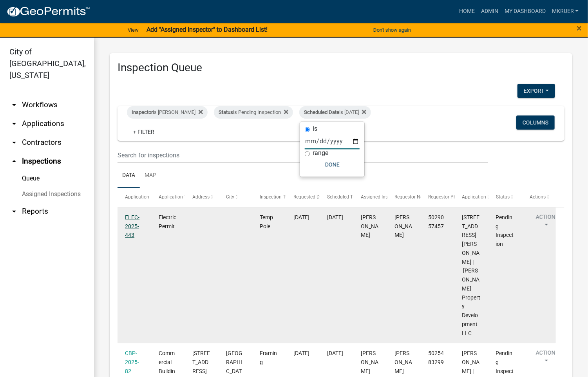 The height and width of the screenshot is (377, 588). What do you see at coordinates (134, 197) in the screenshot?
I see `datatable-header-cell: Application` at bounding box center [134, 197].